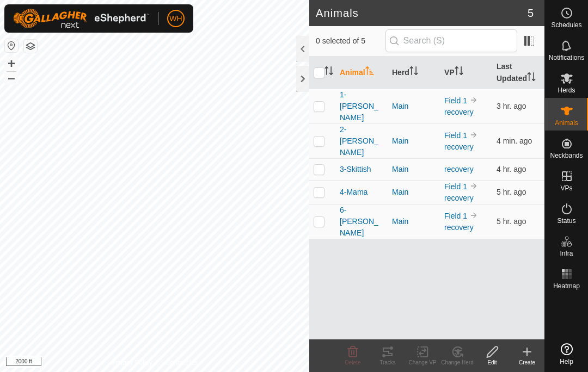 The width and height of the screenshot is (588, 372). What do you see at coordinates (350, 41) in the screenshot?
I see `span: 0 selected of 5` at bounding box center [350, 41].